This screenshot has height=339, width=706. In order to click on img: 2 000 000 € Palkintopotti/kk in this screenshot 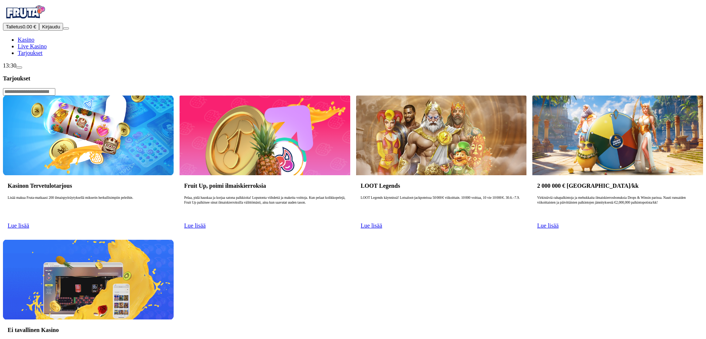, I will do `click(618, 135)`.